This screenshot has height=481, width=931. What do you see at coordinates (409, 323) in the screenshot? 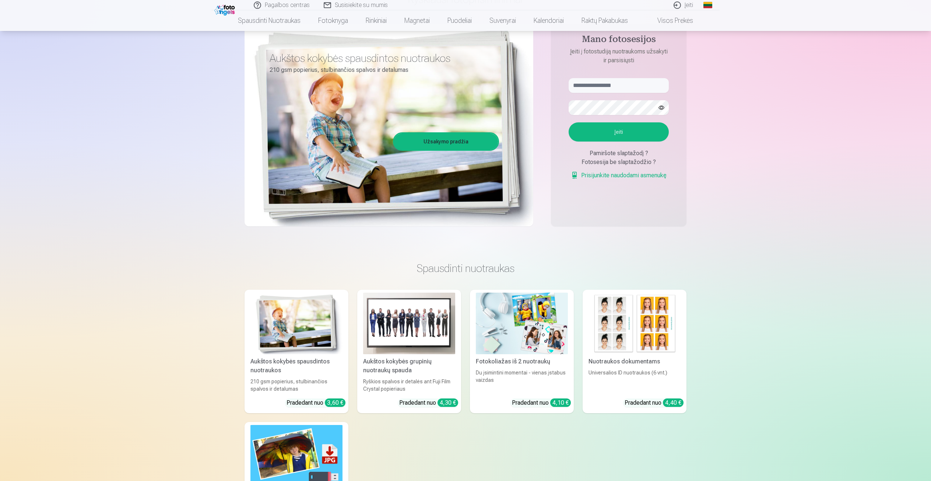
I see `img: Aukštos kokybės grupinių nuotraukų spauda` at bounding box center [409, 323].